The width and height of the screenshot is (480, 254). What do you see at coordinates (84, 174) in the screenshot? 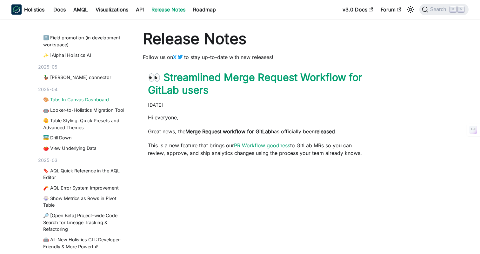
I see `a: 🔖 AQL Quick Reference in the AQL Editor` at bounding box center [84, 174].